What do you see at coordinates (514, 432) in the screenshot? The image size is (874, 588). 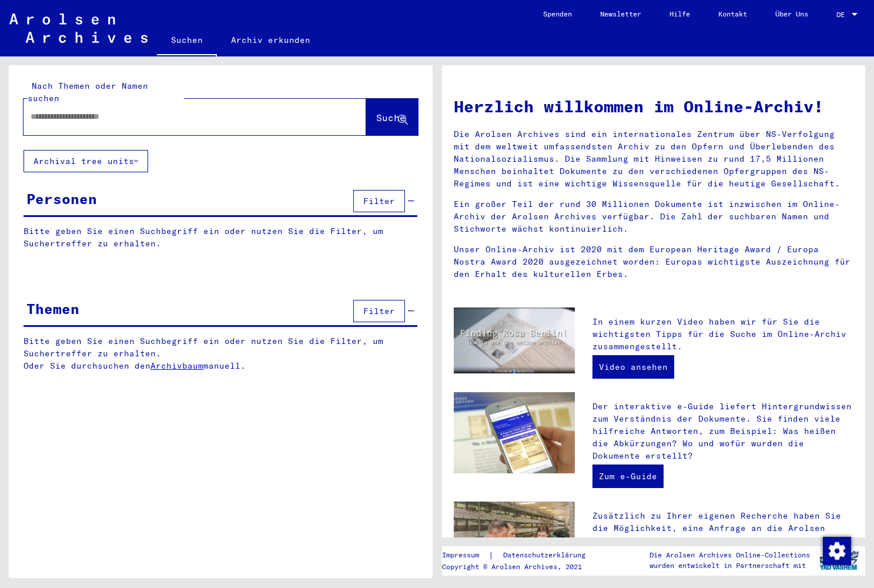 I see `img: eguide.jpg` at bounding box center [514, 432].